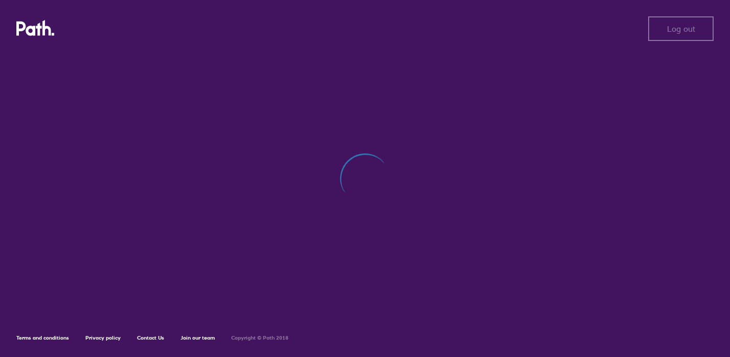 The image size is (730, 357). Describe the element at coordinates (681, 29) in the screenshot. I see `span: Log out` at that location.